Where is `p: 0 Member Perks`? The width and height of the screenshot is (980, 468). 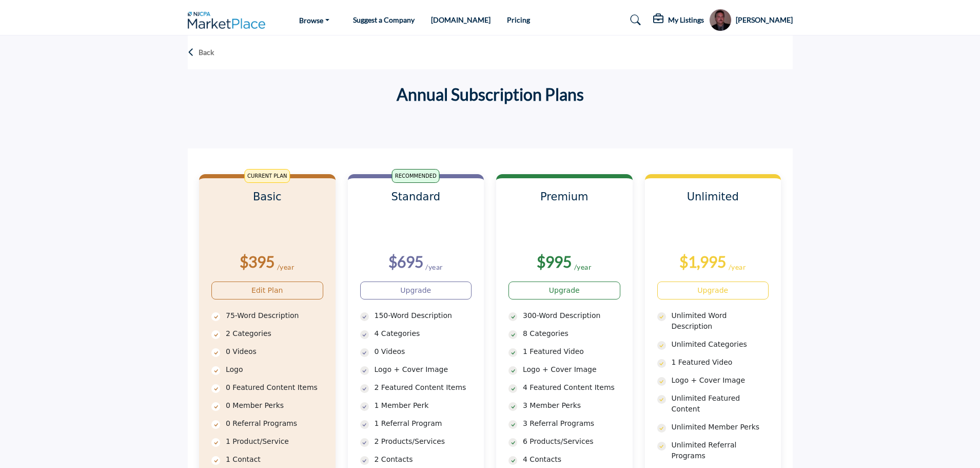 p: 0 Member Perks is located at coordinates (274, 405).